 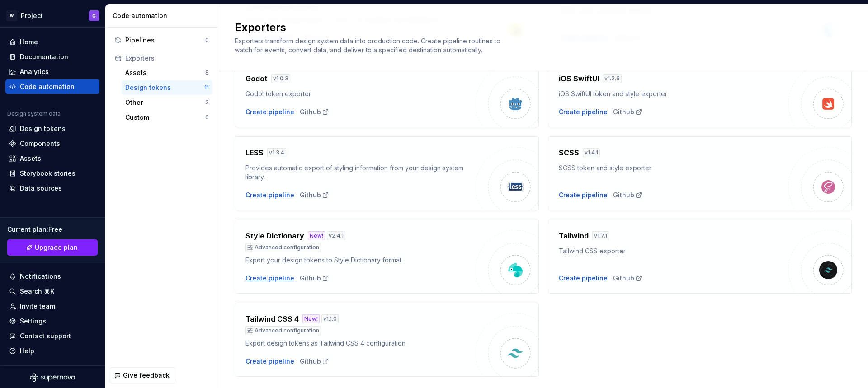 What do you see at coordinates (142, 376) in the screenshot?
I see `button: Give feedback` at bounding box center [142, 376].